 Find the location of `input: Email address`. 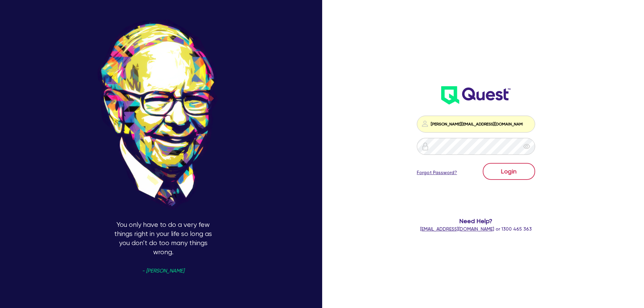

input: Email address is located at coordinates (476, 124).